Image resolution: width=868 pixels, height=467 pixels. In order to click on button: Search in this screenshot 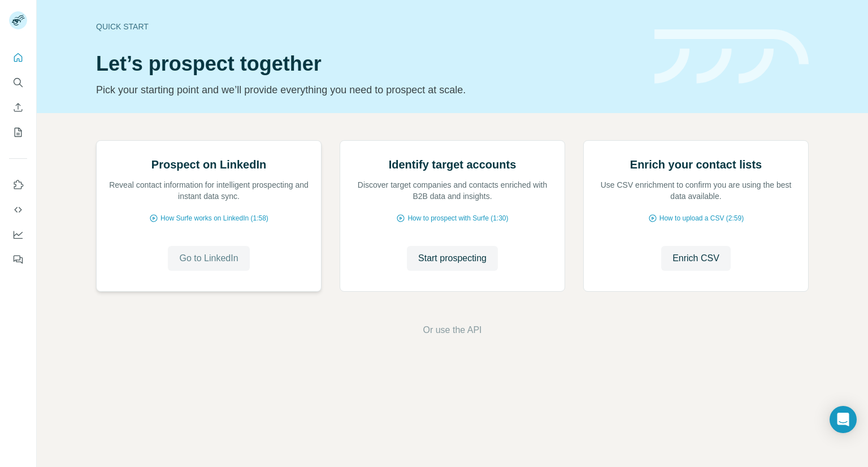, I will do `click(18, 82)`.